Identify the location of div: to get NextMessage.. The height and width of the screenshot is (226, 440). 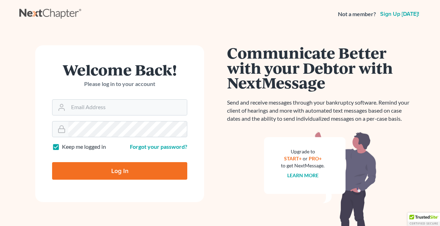
(302, 166).